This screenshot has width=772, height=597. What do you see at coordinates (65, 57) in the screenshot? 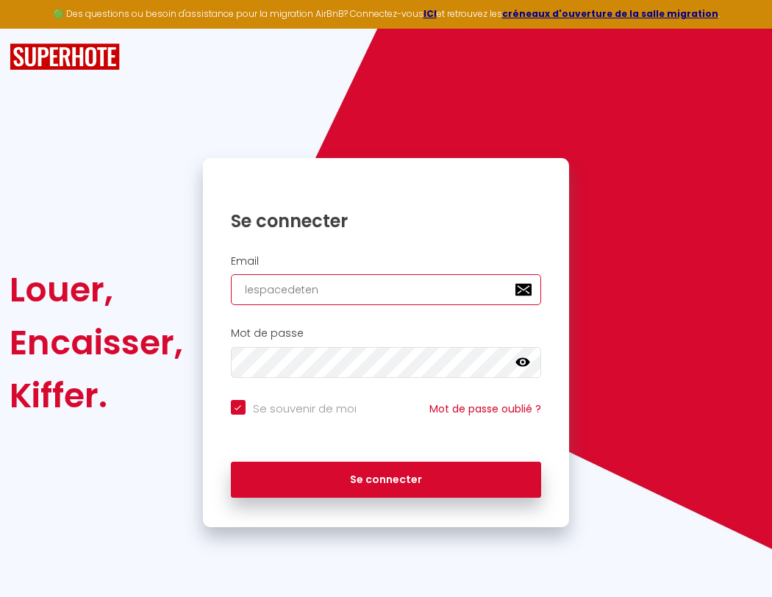
I see `img: SuperHote logo` at bounding box center [65, 57].